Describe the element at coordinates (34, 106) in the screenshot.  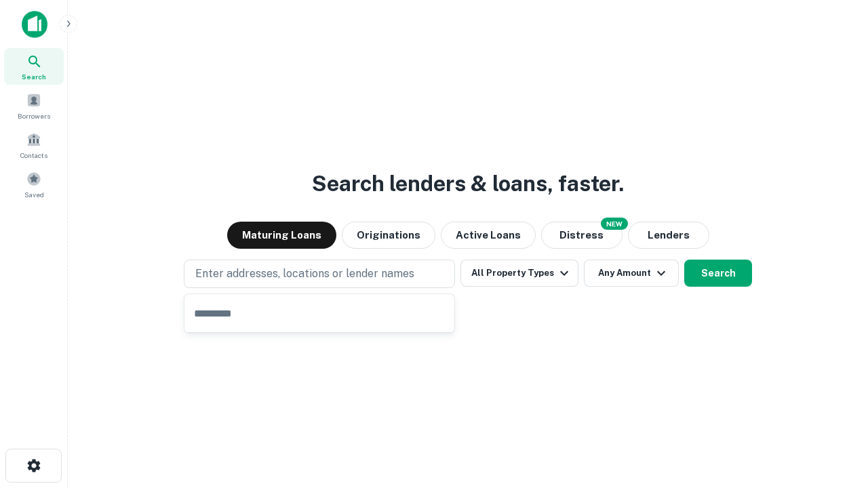
I see `div: Borrowers` at that location.